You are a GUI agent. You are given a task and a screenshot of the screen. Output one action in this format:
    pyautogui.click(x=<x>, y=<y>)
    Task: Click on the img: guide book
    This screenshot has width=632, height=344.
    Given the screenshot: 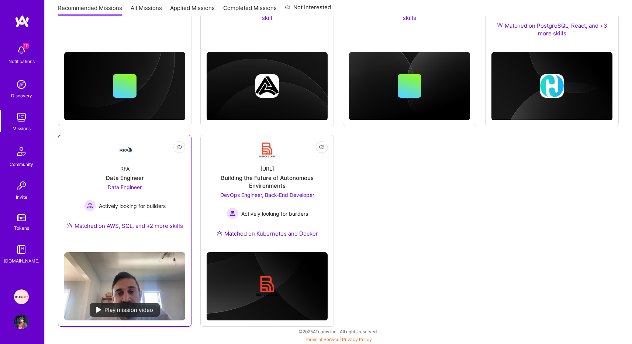 What is the action you would take?
    pyautogui.click(x=21, y=250)
    